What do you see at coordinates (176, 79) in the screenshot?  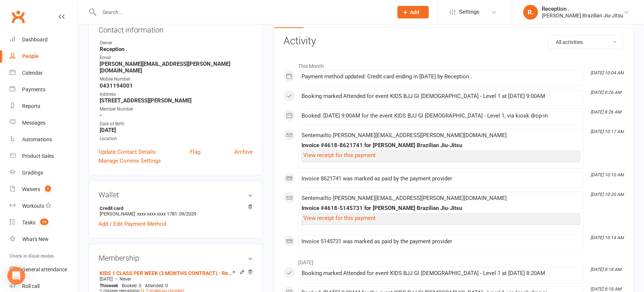 I see `div: Mobile Number` at bounding box center [176, 79].